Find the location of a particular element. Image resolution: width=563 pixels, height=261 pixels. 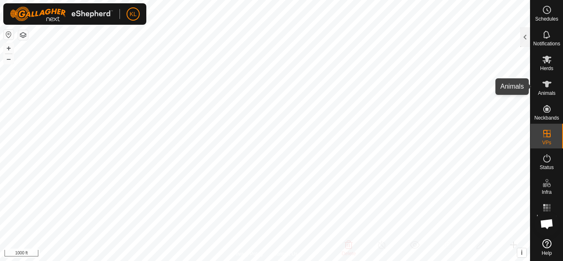

span: Animals is located at coordinates (546, 93).